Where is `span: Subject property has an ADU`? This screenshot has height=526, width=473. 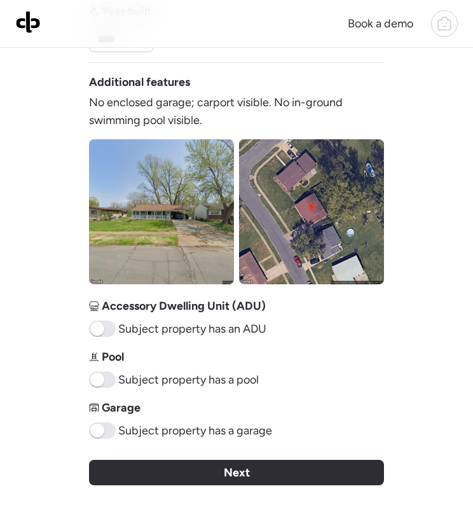
span: Subject property has an ADU is located at coordinates (192, 329).